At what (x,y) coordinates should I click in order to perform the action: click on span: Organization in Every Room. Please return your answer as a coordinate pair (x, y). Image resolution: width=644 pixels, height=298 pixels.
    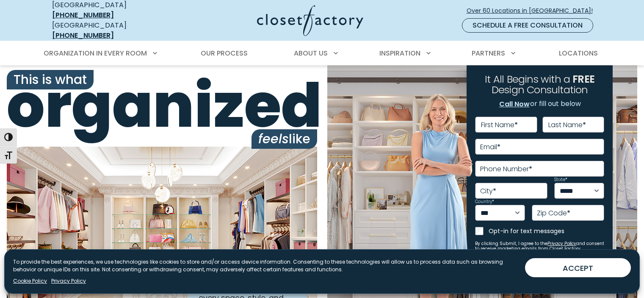
    Looking at the image, I should click on (95, 53).